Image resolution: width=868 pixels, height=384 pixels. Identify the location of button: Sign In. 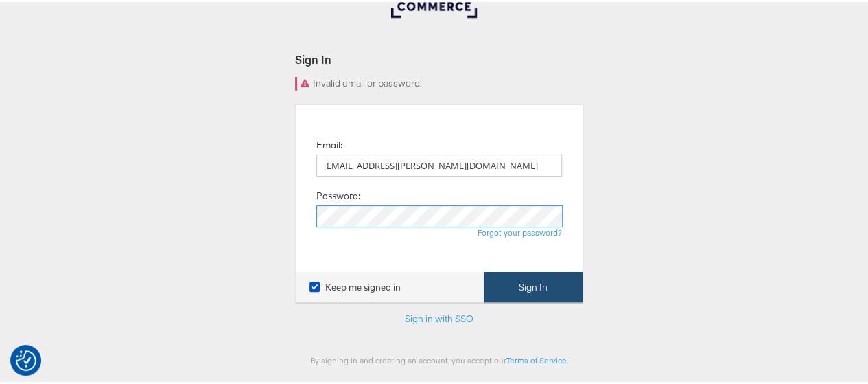
(533, 285).